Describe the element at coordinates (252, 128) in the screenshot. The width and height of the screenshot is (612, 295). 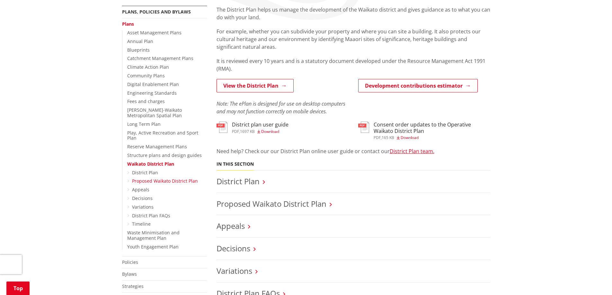
I see `a: District plan user guide pdf,1697 KB Download` at that location.